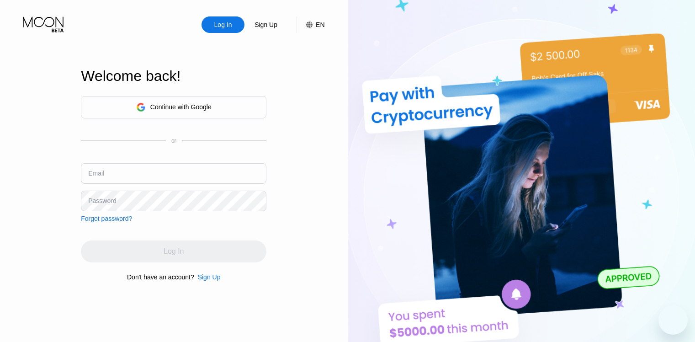 Image resolution: width=695 pixels, height=342 pixels. What do you see at coordinates (174, 76) in the screenshot?
I see `div: Welcome back!` at bounding box center [174, 76].